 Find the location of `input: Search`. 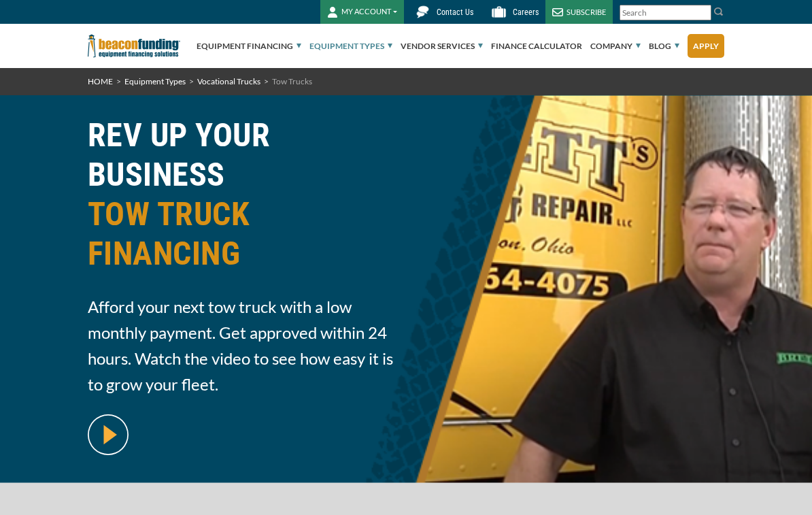

input: Search is located at coordinates (665, 13).